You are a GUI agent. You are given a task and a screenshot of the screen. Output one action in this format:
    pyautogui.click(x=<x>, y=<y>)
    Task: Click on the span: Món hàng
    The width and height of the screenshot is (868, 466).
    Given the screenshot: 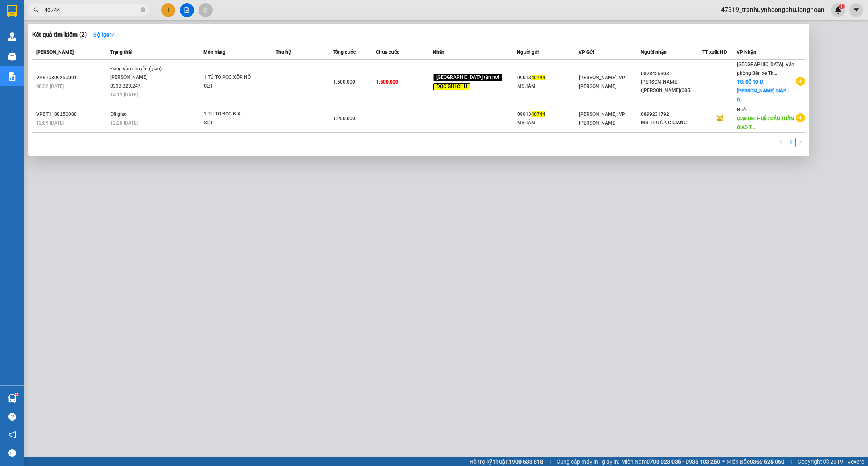 What is the action you would take?
    pyautogui.click(x=214, y=52)
    